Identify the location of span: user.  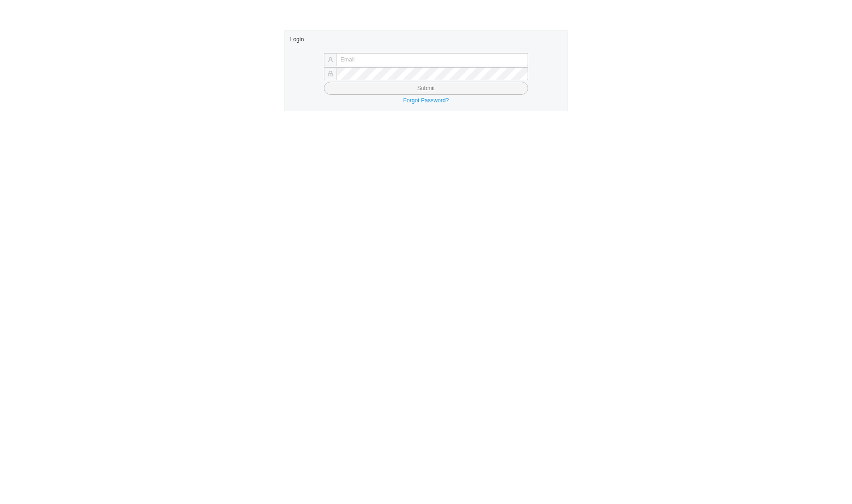
(330, 60).